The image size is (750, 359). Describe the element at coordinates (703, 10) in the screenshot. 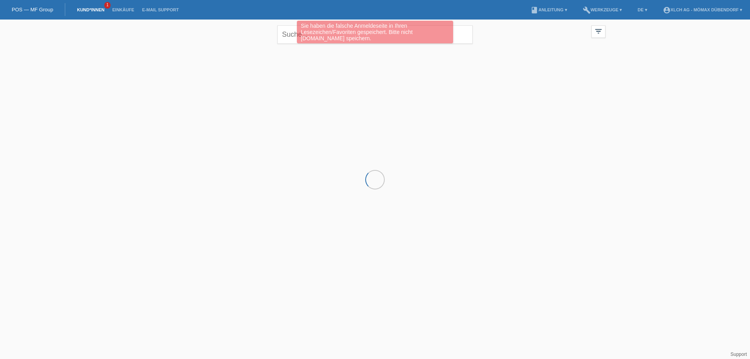

I see `a: account_circleXLCH AG - Mömax Dübendorf ▾` at that location.